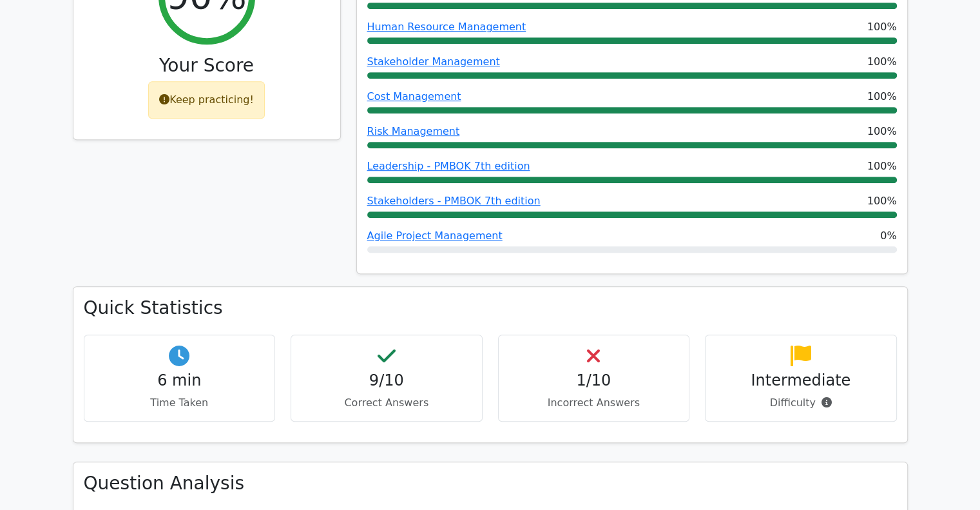 This screenshot has width=980, height=510. I want to click on h4: 6 min, so click(179, 380).